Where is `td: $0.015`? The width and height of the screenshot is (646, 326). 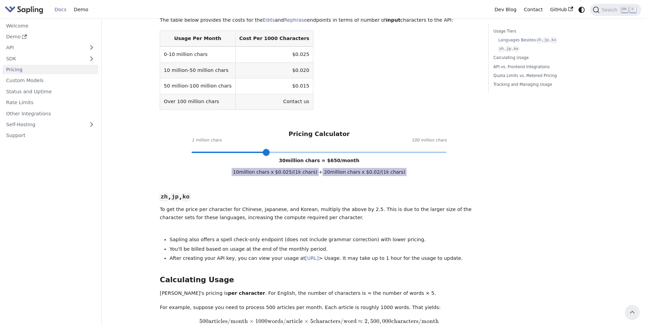 td: $0.015 is located at coordinates (274, 86).